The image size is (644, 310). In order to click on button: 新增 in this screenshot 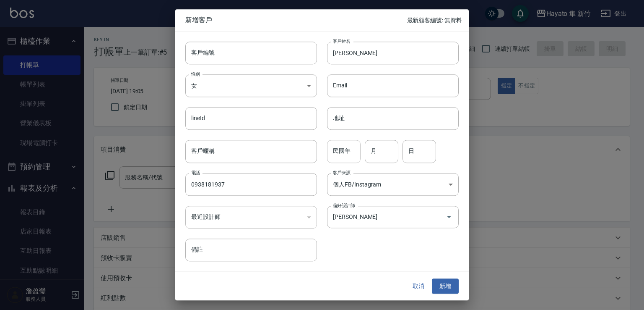, I will do `click(445, 286)`.